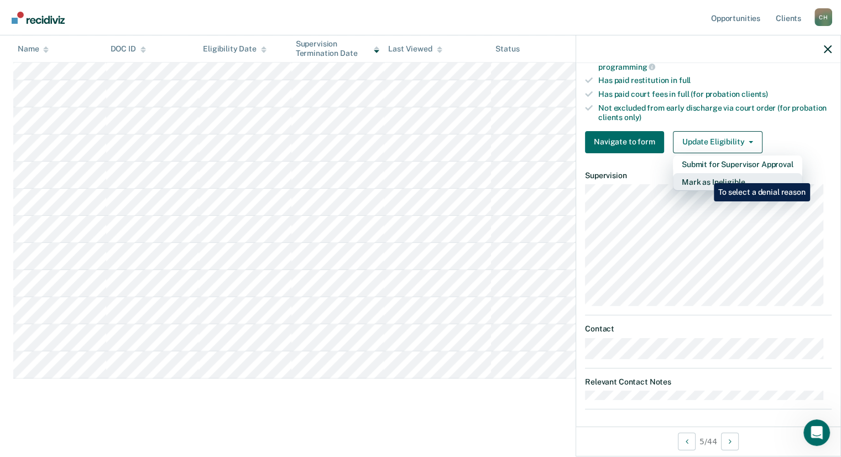 Image resolution: width=841 pixels, height=457 pixels. Describe the element at coordinates (738, 164) in the screenshot. I see `button: Submit for Supervisor Approval` at that location.